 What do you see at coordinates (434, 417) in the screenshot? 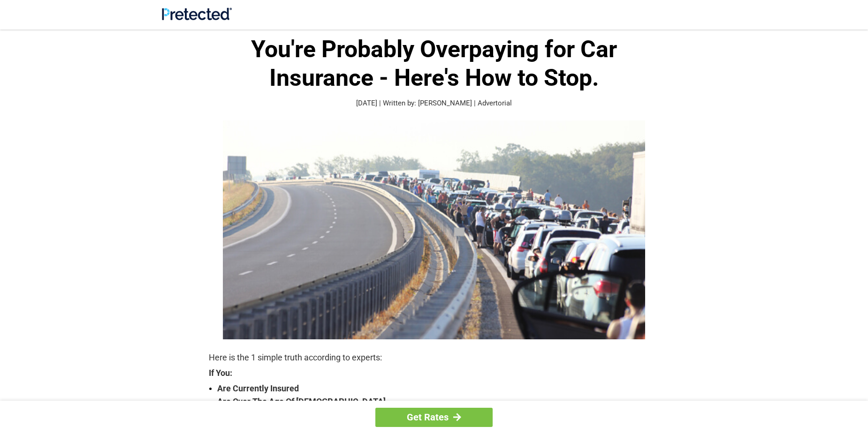
I see `a: Get Rates` at bounding box center [434, 417].